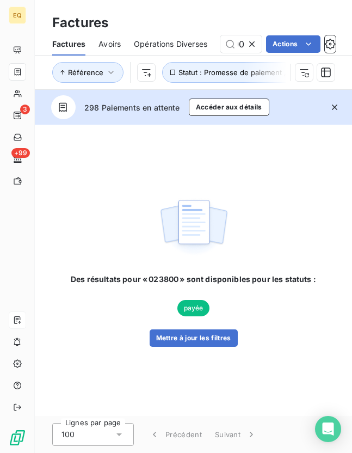  Describe the element at coordinates (170, 44) in the screenshot. I see `span: Opérations Diverses` at that location.